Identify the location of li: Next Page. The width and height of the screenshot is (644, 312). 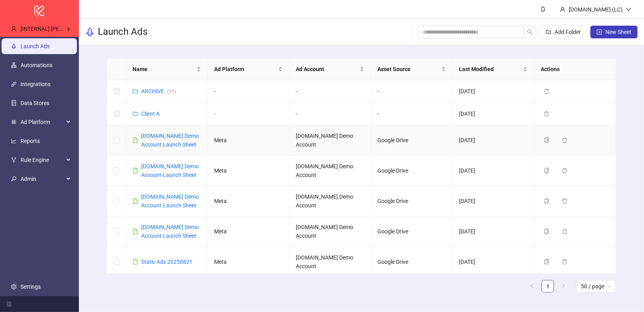
(564, 286).